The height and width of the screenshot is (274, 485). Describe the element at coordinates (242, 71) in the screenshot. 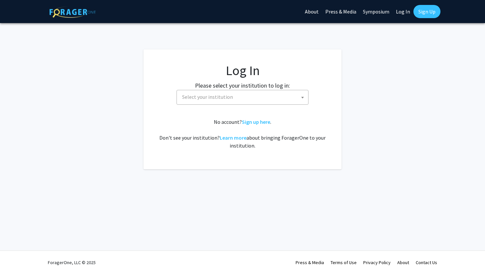

I see `h1: Log In` at that location.